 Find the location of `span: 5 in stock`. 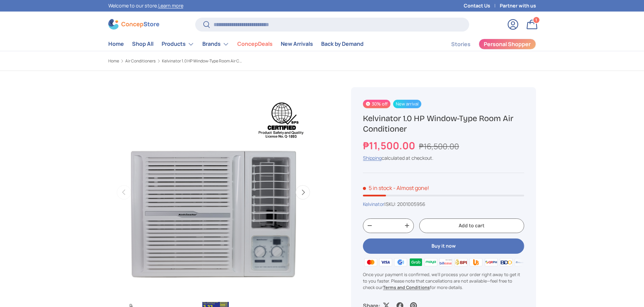

span: 5 in stock is located at coordinates (378, 188).